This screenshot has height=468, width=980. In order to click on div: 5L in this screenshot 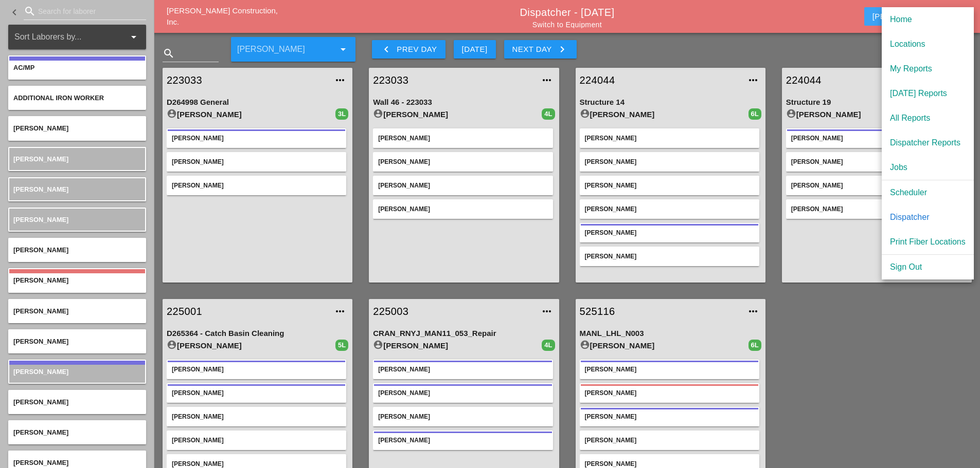, I will do `click(342, 345)`.